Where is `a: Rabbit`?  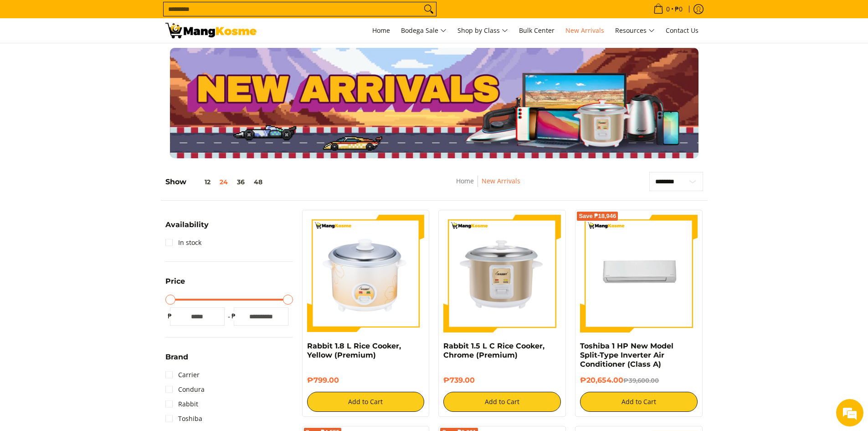
a: Rabbit is located at coordinates (182, 404).